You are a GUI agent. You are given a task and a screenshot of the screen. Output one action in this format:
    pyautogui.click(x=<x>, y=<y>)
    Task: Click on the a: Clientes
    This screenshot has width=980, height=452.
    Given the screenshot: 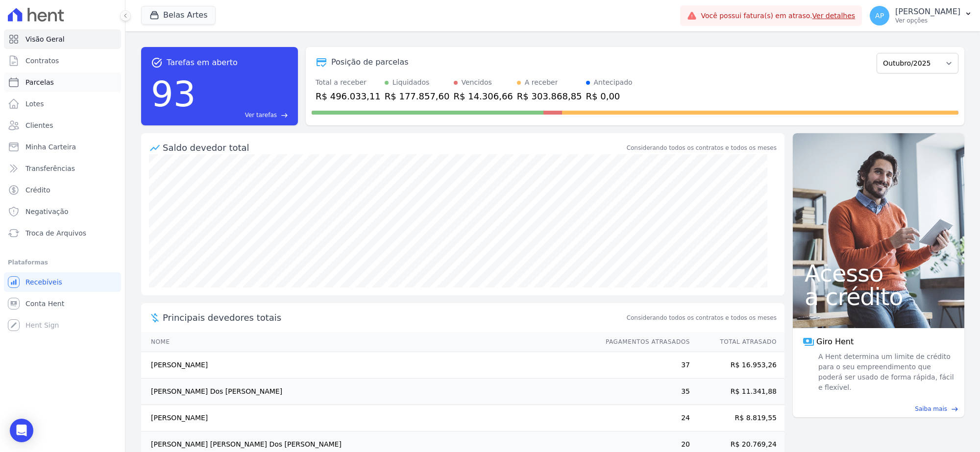 What is the action you would take?
    pyautogui.click(x=62, y=126)
    